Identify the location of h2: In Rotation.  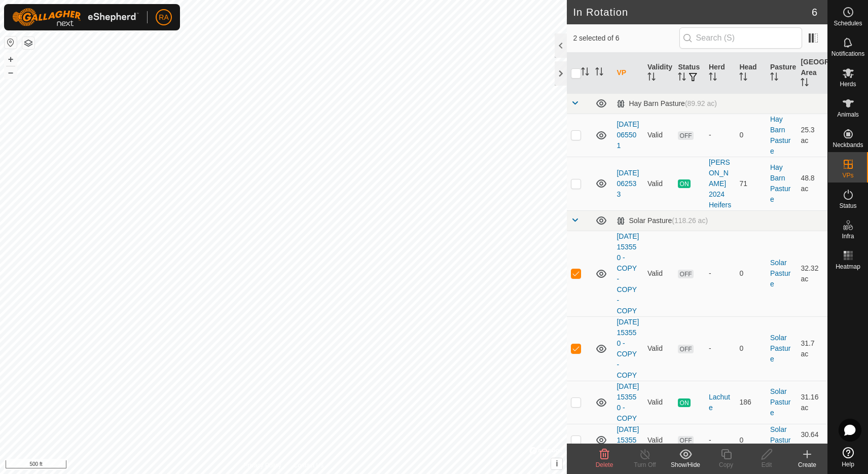
(692, 12).